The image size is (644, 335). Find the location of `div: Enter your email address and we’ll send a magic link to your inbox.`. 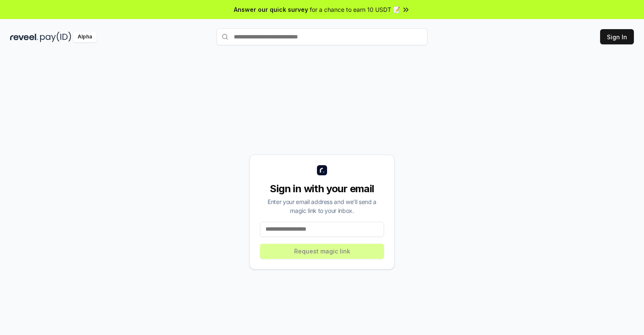

div: Enter your email address and we’ll send a magic link to your inbox. is located at coordinates (322, 206).